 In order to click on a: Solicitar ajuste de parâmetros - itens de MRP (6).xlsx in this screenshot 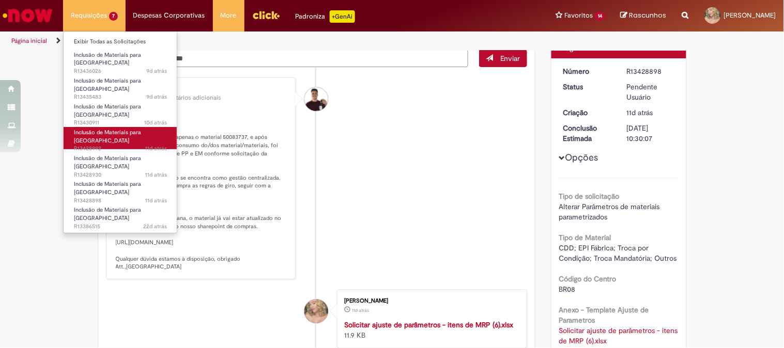, I will do `click(429, 325)`.